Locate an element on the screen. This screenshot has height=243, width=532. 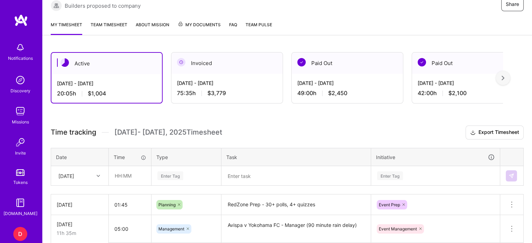
span: Event Management is located at coordinates (398, 229).